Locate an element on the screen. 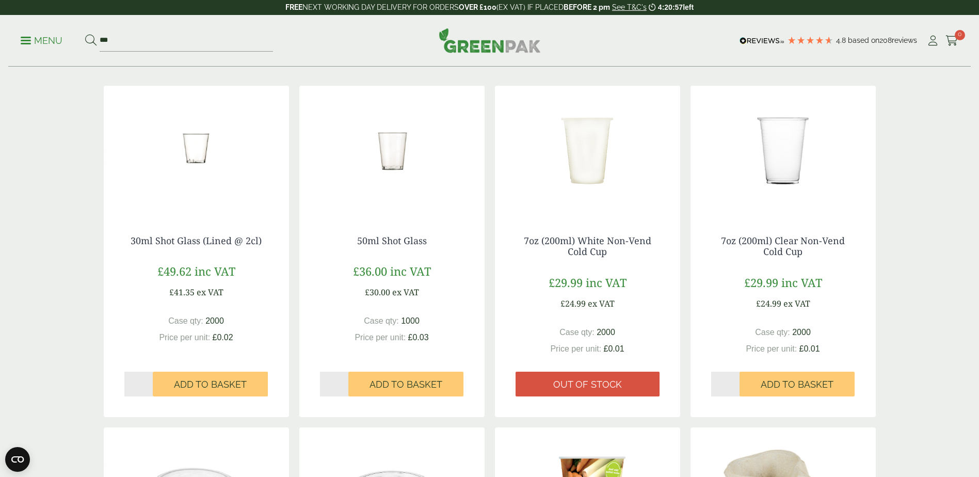 The height and width of the screenshot is (477, 979). span: left is located at coordinates (688, 7).